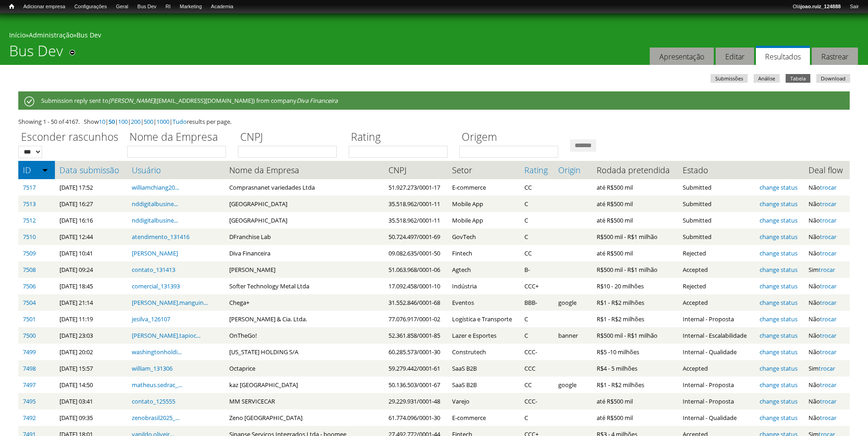 Image resolution: width=868 pixels, height=436 pixels. I want to click on a: nddigitalbusine..., so click(155, 204).